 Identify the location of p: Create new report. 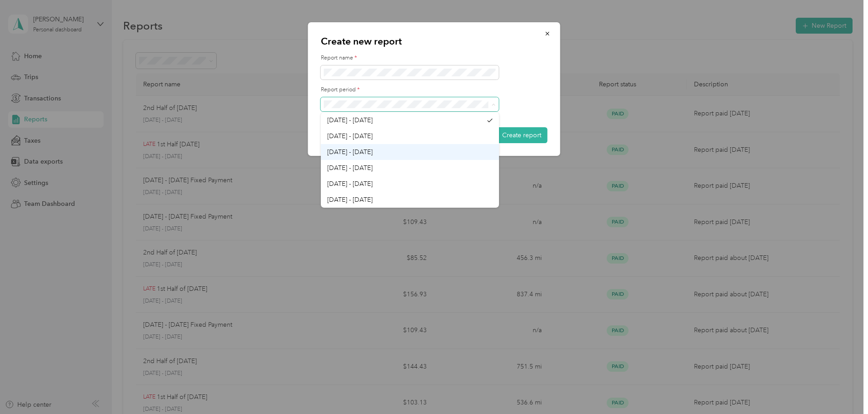
(434, 42).